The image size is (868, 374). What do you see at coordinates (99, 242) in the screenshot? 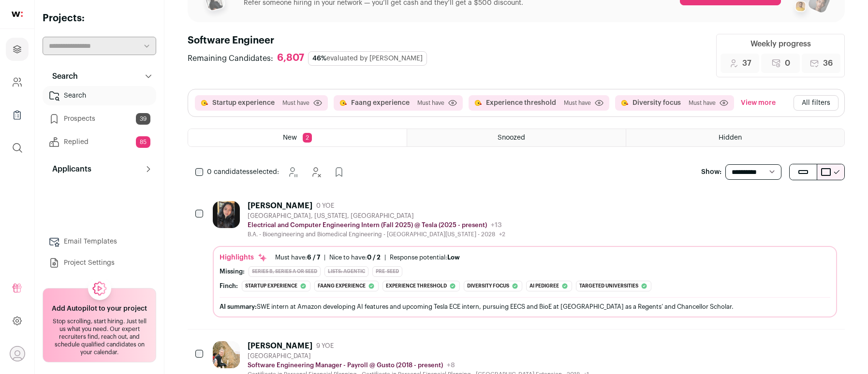
I see `a: Email Templates` at bounding box center [99, 242].